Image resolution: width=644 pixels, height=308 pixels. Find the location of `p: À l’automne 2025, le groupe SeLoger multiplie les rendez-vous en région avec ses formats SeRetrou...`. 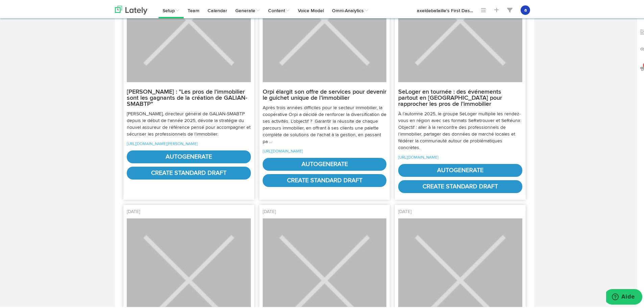

p: À l’automne 2025, le groupe SeLoger multiplie les rendez-vous en région avec ses formats SeRetrou... is located at coordinates (460, 129).